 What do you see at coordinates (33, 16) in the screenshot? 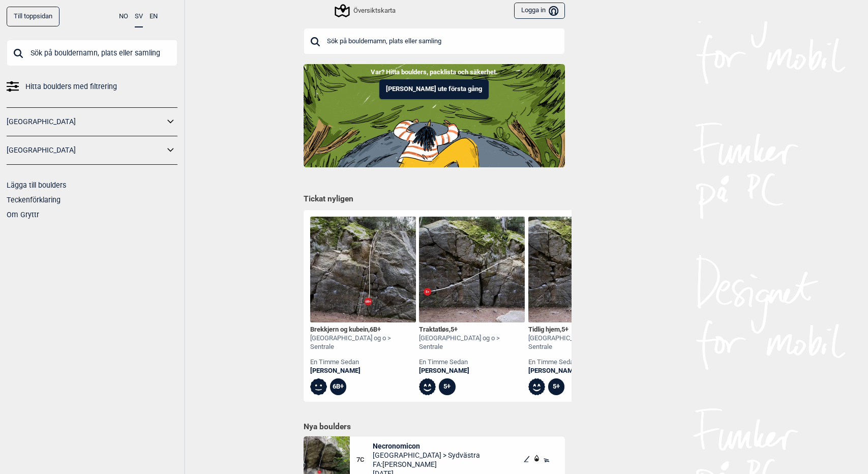
I see `a: Till toppsidan` at bounding box center [33, 16].